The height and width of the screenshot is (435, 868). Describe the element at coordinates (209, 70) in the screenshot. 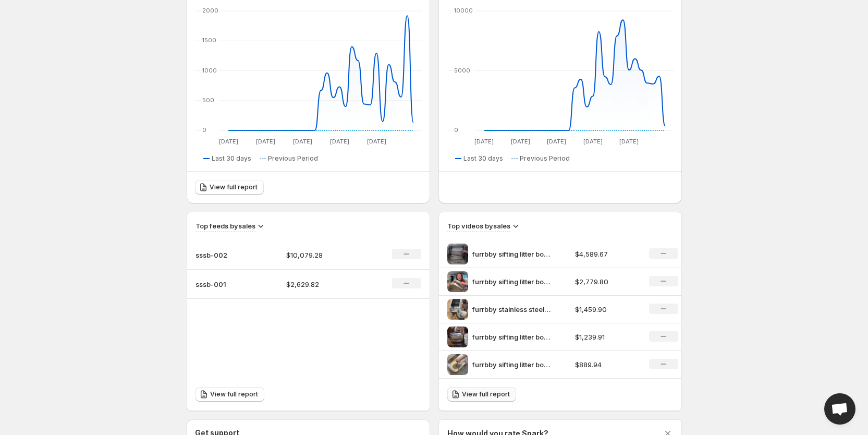

I see `text: 1000` at that location.